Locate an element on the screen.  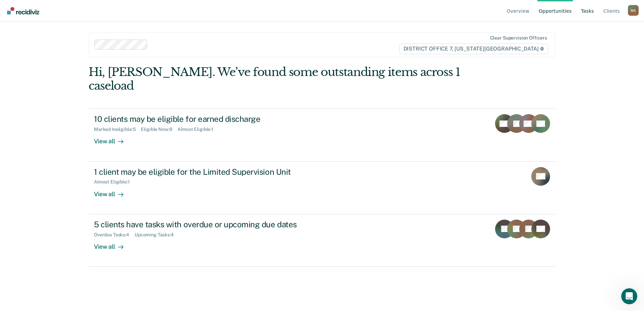
a: 1 client may be eligible for the Limited Supervision UnitAlmost Eligible:1View all is located at coordinates (322, 188).